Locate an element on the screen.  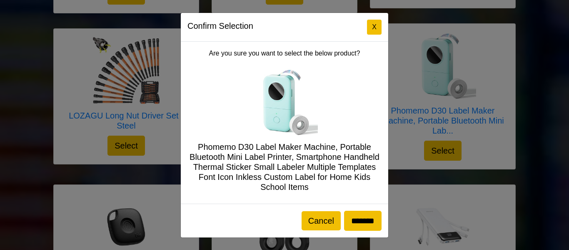
div: Are you sure you want to select the below product? is located at coordinates (284, 122).